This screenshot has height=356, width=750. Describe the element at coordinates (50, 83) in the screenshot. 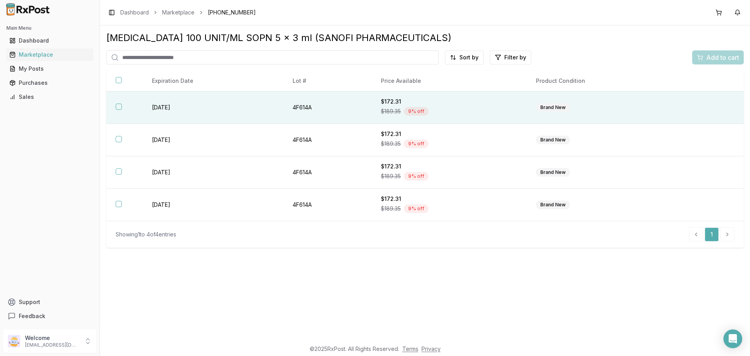

I see `a: Purchases` at that location.